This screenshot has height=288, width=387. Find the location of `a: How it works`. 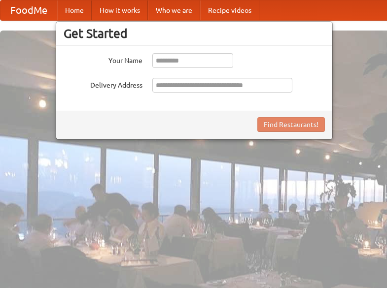

a: How it works is located at coordinates (120, 10).